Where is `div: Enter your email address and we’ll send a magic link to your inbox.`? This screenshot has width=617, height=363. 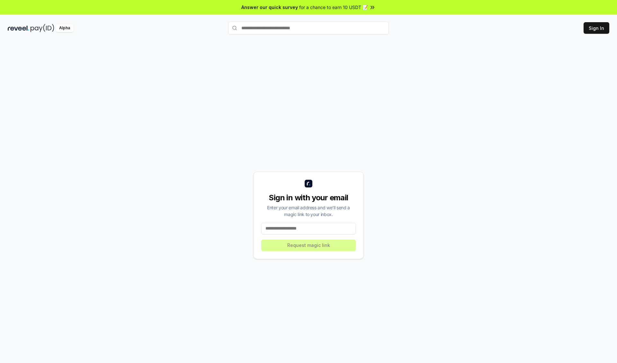
div: Enter your email address and we’ll send a magic link to your inbox. is located at coordinates (308, 211).